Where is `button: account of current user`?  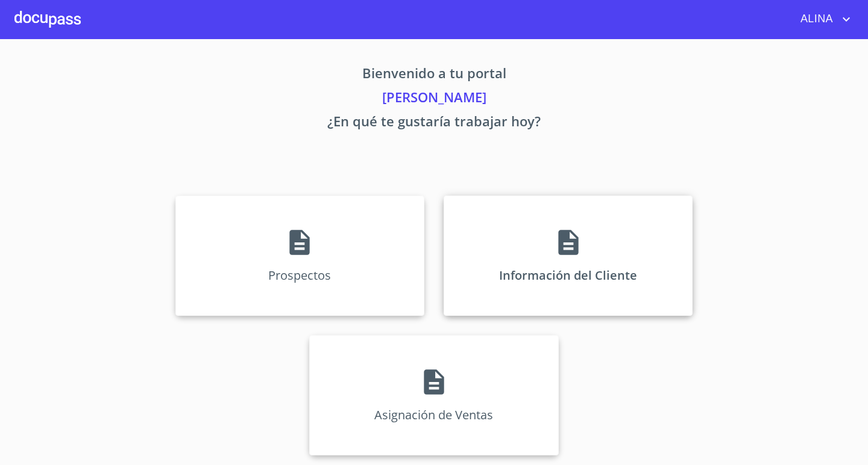 button: account of current user is located at coordinates (822, 20).